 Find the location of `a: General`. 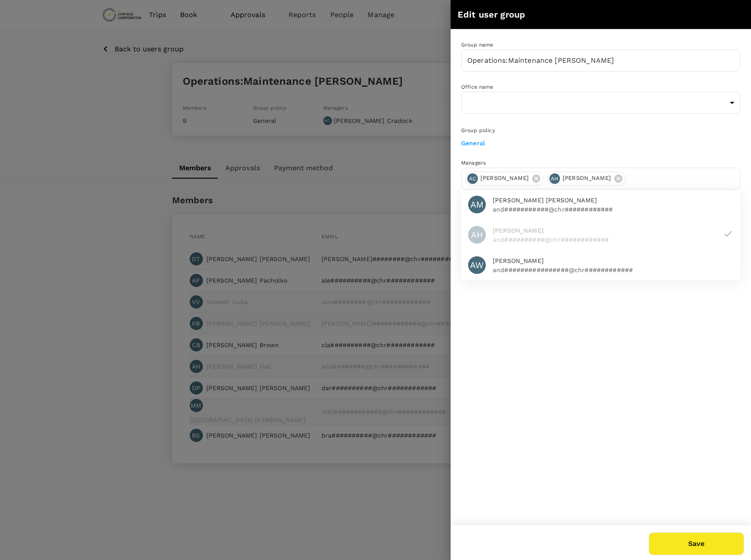

a: General is located at coordinates (473, 144).